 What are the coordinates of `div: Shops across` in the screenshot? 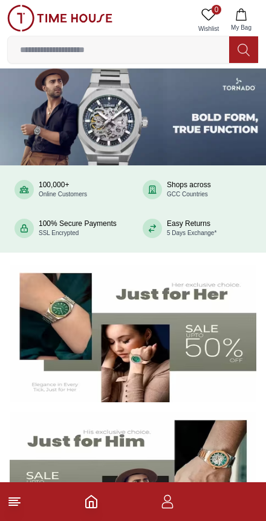 It's located at (189, 189).